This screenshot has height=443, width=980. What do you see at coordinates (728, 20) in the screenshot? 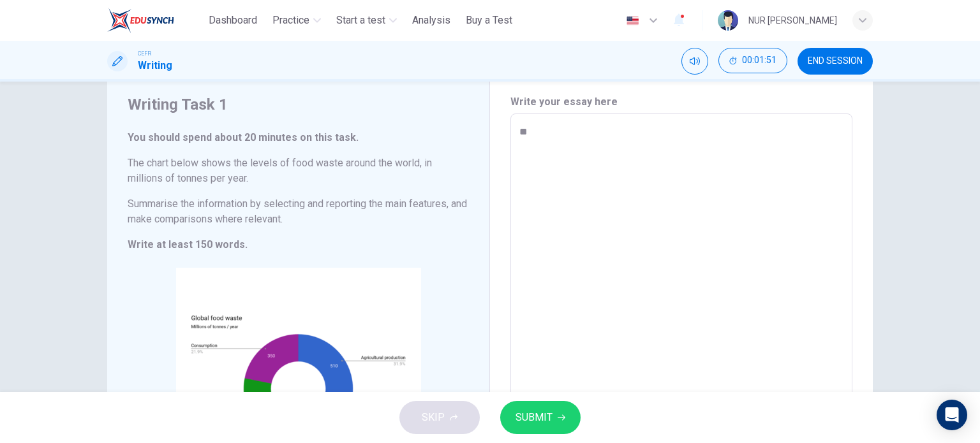
I see `img: Profile picture` at bounding box center [728, 20].